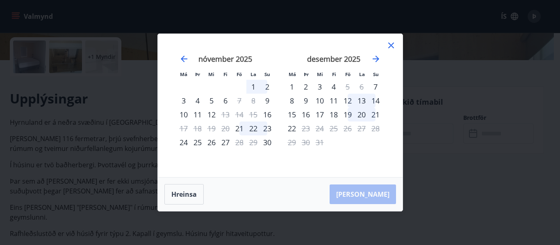 The image size is (560, 245). What do you see at coordinates (347, 115) in the screenshot?
I see `div: 19` at bounding box center [347, 115].